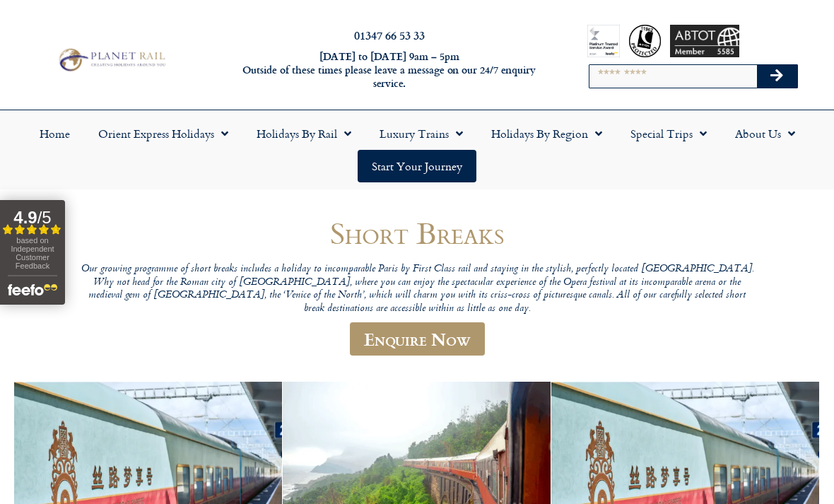 The image size is (834, 504). I want to click on a: Start your Journey, so click(417, 166).